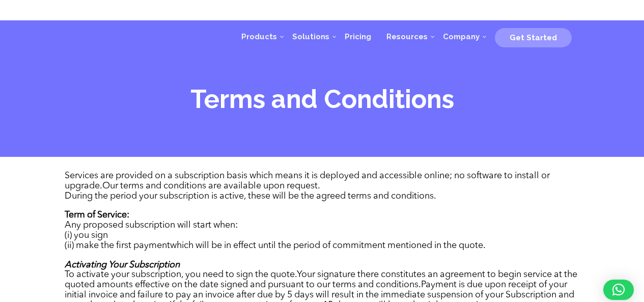 The height and width of the screenshot is (302, 644). What do you see at coordinates (358, 37) in the screenshot?
I see `span: Pricing` at bounding box center [358, 37].